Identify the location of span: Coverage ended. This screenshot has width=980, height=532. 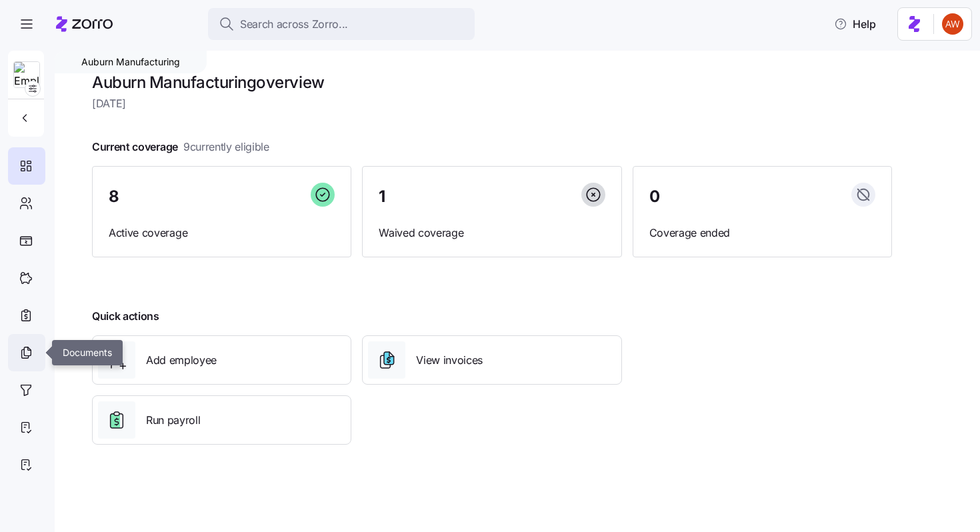
(762, 233).